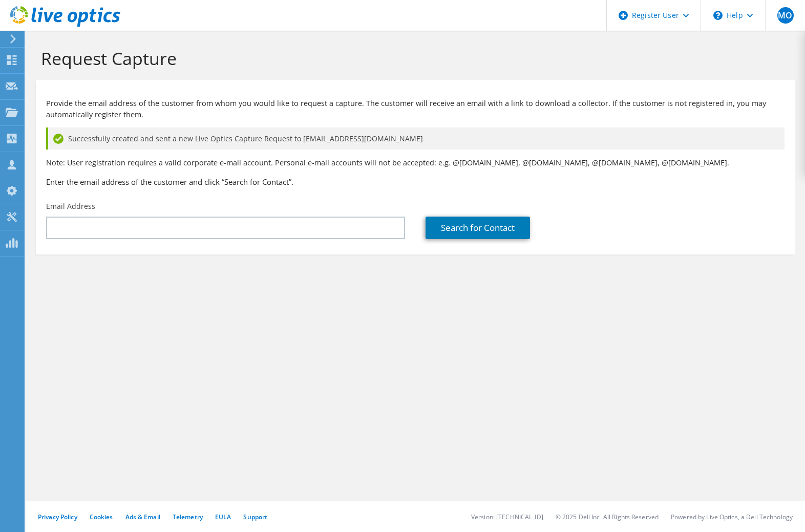 This screenshot has width=805, height=532. I want to click on a: Ads & Email, so click(143, 516).